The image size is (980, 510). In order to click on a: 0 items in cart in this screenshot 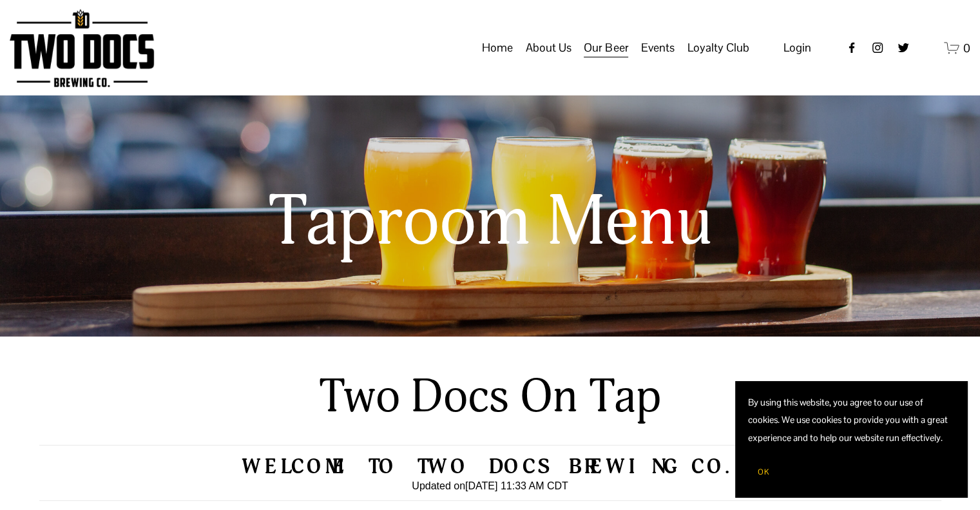, I will do `click(957, 47)`.